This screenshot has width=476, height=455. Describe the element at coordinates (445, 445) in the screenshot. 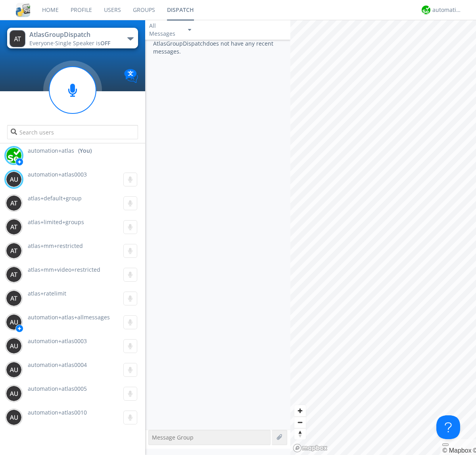

I see `button: Toggle attribution` at that location.